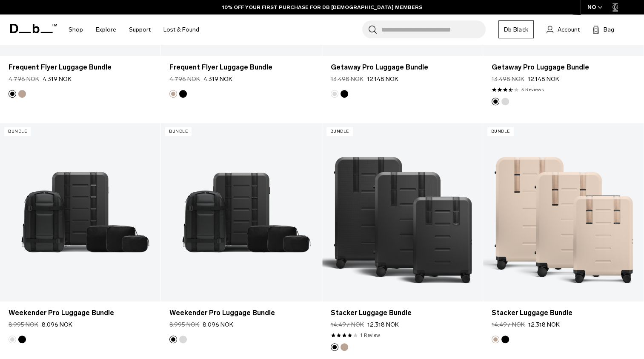 Image resolution: width=644 pixels, height=359 pixels. What do you see at coordinates (532, 89) in the screenshot?
I see `a: 3 reviews` at bounding box center [532, 89].